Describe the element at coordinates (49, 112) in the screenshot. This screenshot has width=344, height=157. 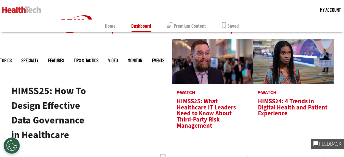
I see `span: HIMSS25: How To Design Effective Data Governance in Healthcare` at that location.